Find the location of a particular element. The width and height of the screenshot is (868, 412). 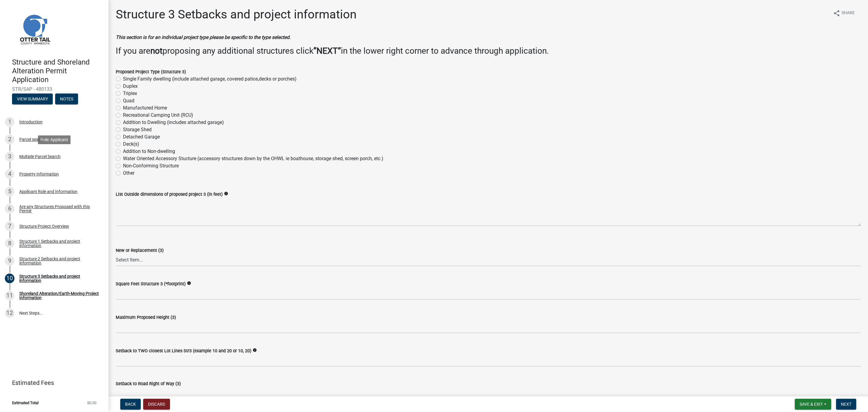

button: Notes is located at coordinates (67, 99).